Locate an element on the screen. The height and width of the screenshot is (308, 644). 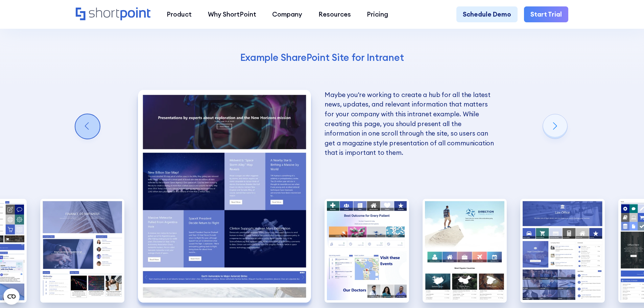
img: Best SharePoint Intranet Example Technology is located at coordinates (225, 196).